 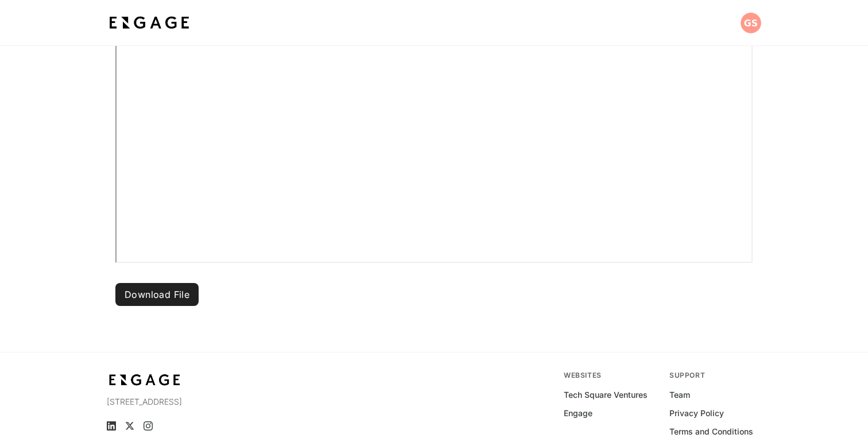 What do you see at coordinates (578, 414) in the screenshot?
I see `a: Engage` at bounding box center [578, 414].